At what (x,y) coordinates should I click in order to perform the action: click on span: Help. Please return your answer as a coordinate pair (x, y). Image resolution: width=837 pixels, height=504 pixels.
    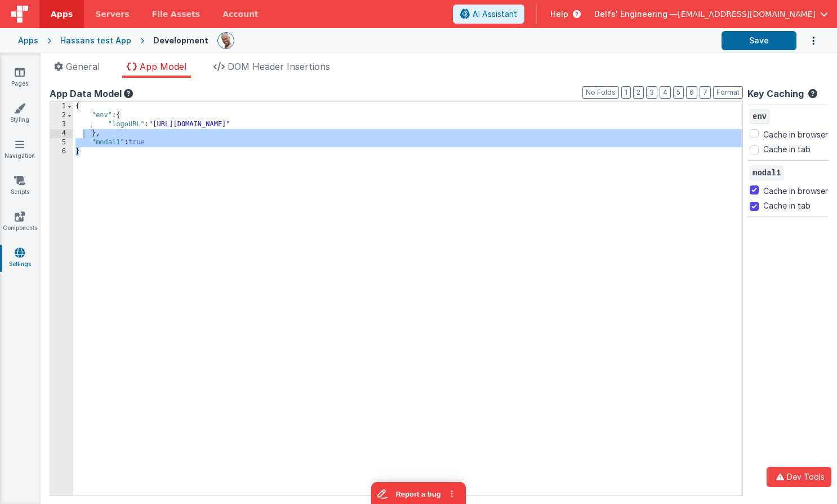
    Looking at the image, I should click on (559, 15).